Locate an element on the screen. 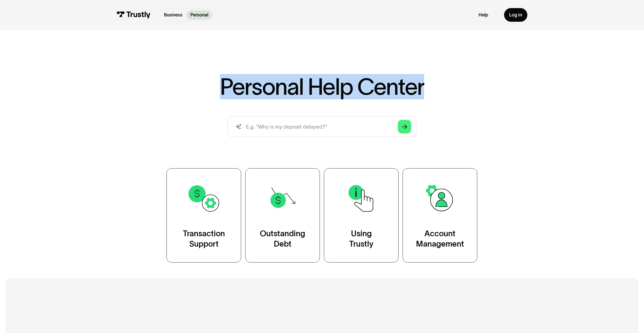  h1: Personal Help Center is located at coordinates (322, 87).